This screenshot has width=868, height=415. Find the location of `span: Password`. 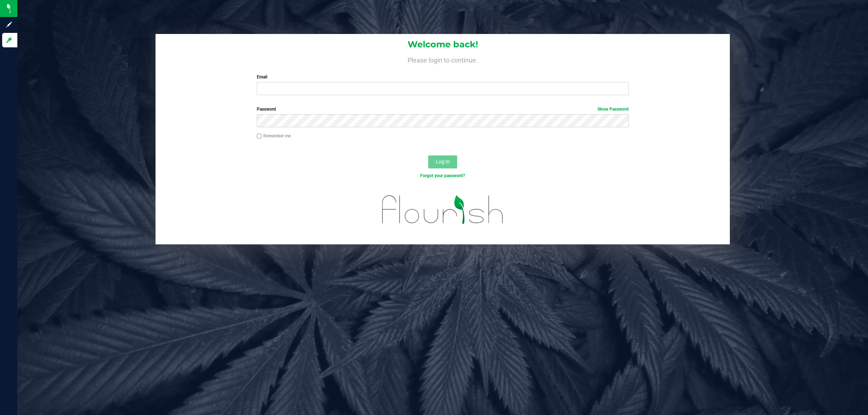

span: Password is located at coordinates (266, 109).